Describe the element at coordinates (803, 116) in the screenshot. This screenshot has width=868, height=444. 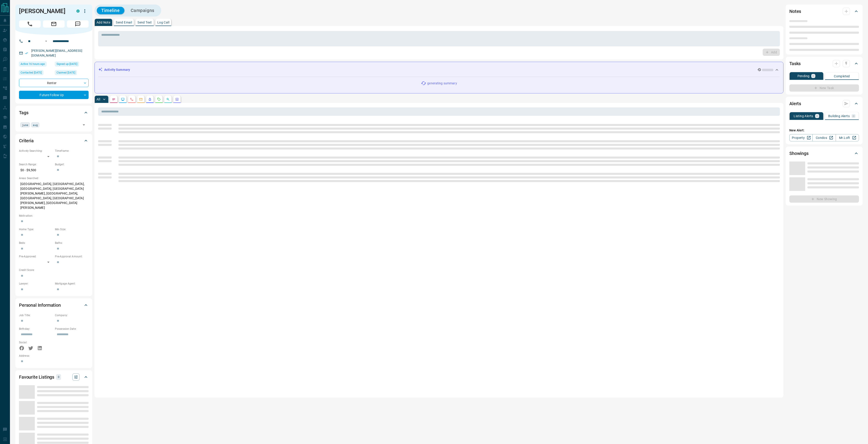
I see `p: Listing Alerts` at that location.